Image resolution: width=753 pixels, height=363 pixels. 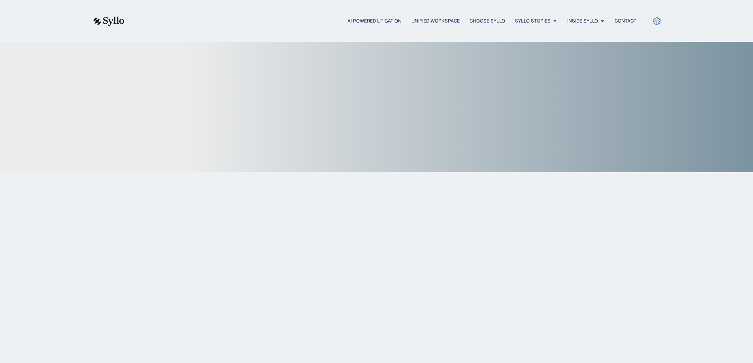 I want to click on div: Menu Toggle, so click(x=388, y=21).